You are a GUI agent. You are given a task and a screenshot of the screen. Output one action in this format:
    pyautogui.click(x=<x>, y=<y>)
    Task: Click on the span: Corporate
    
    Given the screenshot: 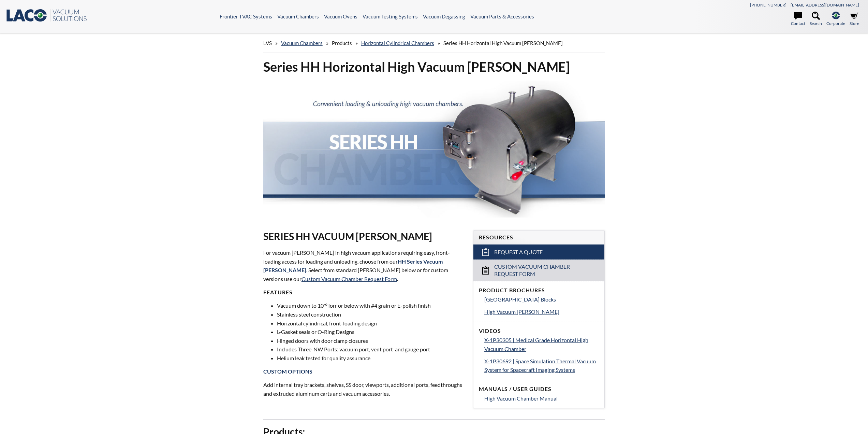 What is the action you would take?
    pyautogui.click(x=836, y=23)
    